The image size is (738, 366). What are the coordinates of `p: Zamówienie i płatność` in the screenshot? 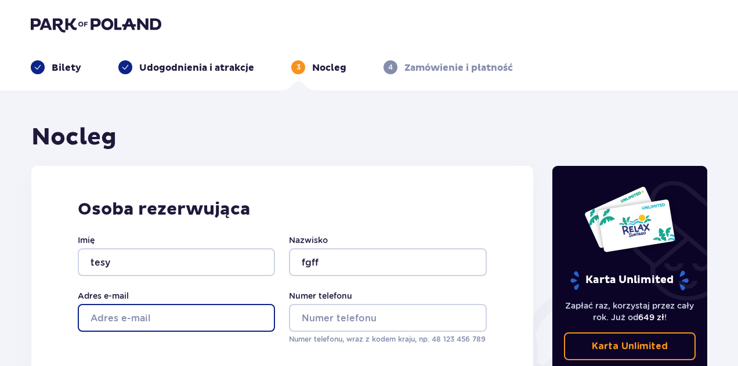 It's located at (458, 68).